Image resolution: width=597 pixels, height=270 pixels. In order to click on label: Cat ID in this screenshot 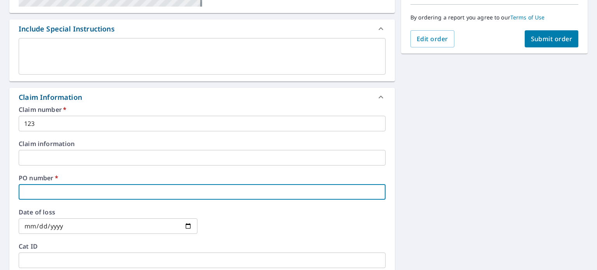, I will do `click(202, 246)`.